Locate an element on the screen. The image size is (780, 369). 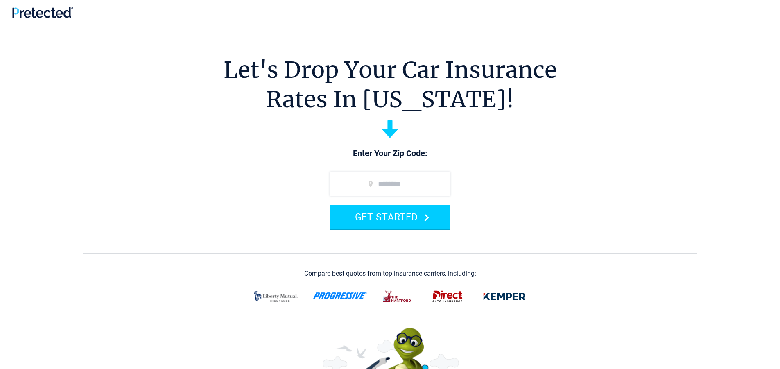
img: kemper is located at coordinates (504, 296).